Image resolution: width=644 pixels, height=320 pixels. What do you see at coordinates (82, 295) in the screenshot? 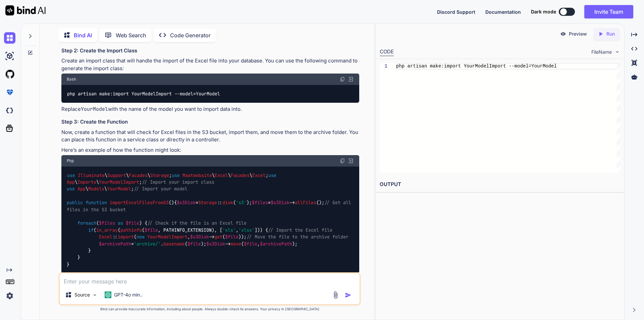
I see `p: Source` at bounding box center [82, 295].